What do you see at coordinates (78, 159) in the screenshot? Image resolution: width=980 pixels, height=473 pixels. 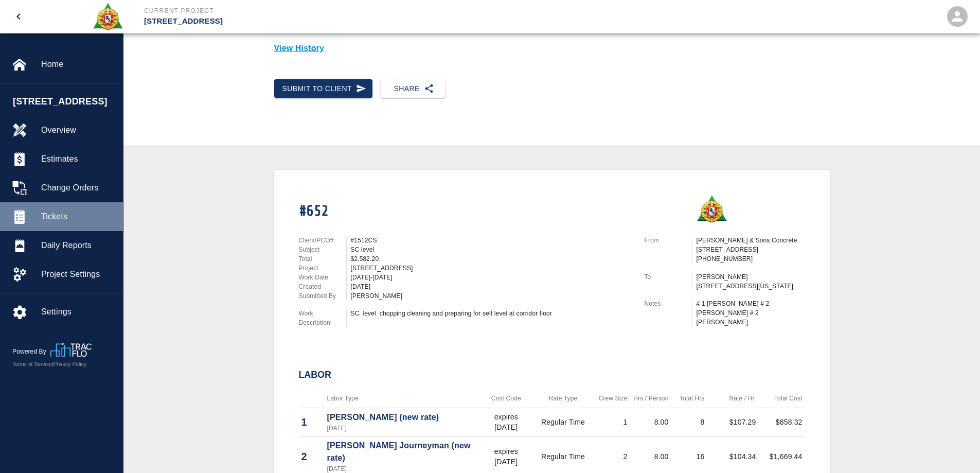 I see `span: Estimates` at bounding box center [78, 159].